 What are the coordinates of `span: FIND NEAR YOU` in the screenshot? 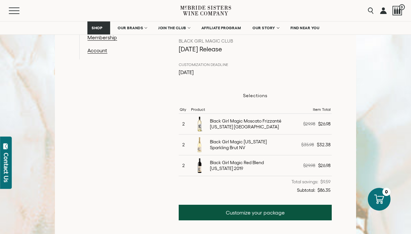 It's located at (305, 28).